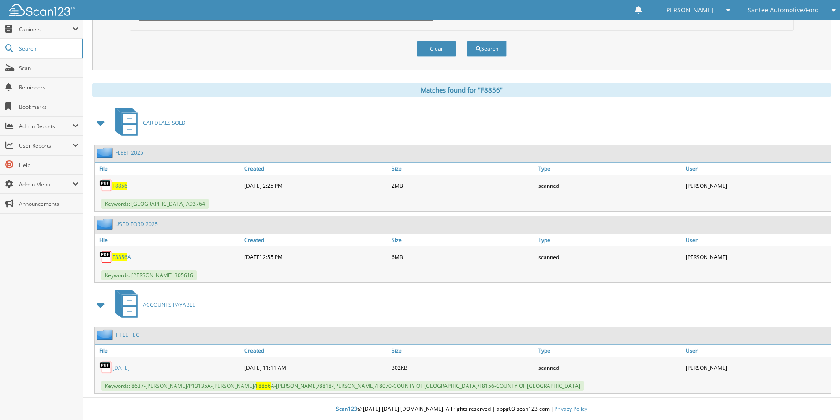 The image size is (840, 420). What do you see at coordinates (129, 153) in the screenshot?
I see `a: FLEET 2025` at bounding box center [129, 153].